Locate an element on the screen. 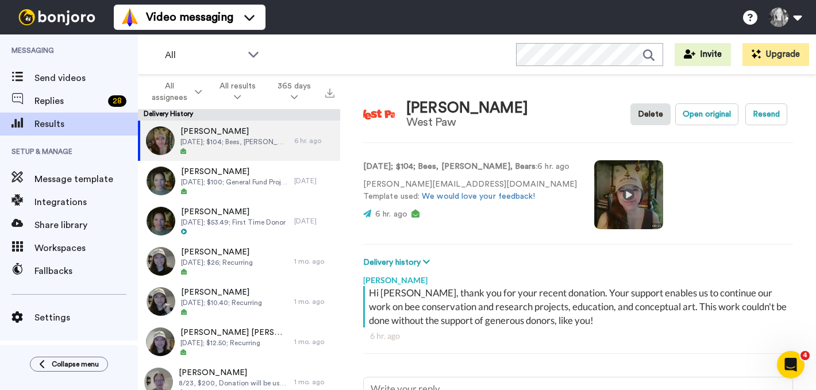  button: Invite is located at coordinates (703, 55).